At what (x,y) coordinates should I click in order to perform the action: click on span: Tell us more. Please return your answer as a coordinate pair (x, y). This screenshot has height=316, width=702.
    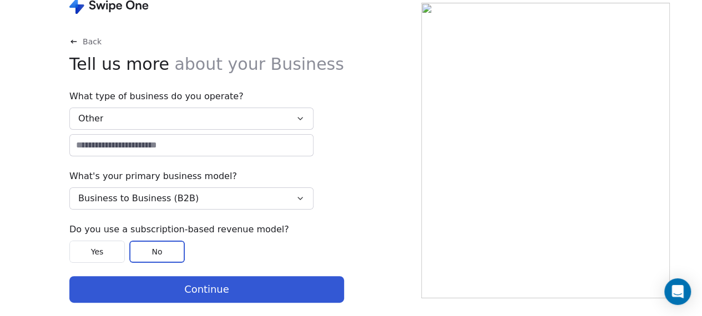
    Looking at the image, I should click on (206, 64).